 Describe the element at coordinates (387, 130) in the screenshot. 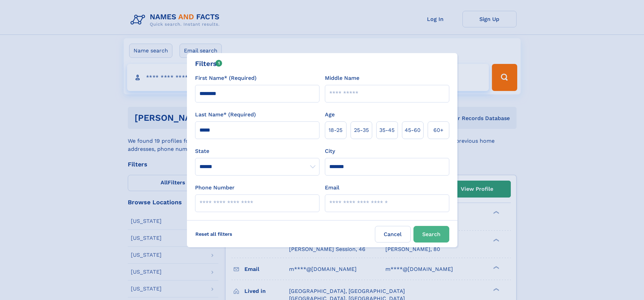

I see `span: 35‑45` at that location.